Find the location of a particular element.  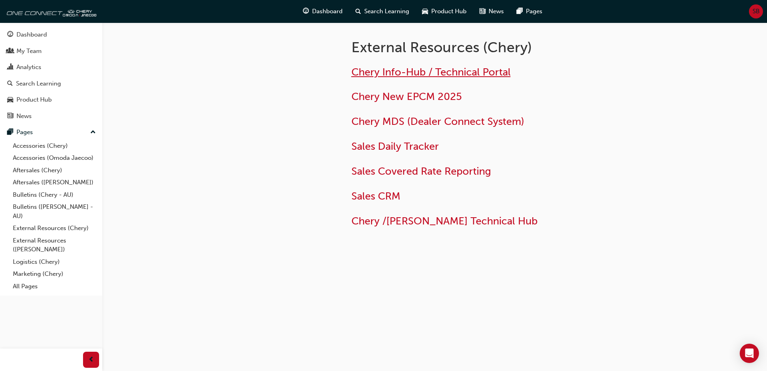

a: Aftersales (Chery) is located at coordinates (54, 170).